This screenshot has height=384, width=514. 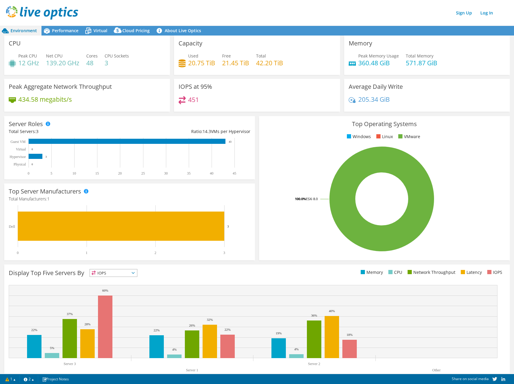 I want to click on li: Network Throughput, so click(x=431, y=272).